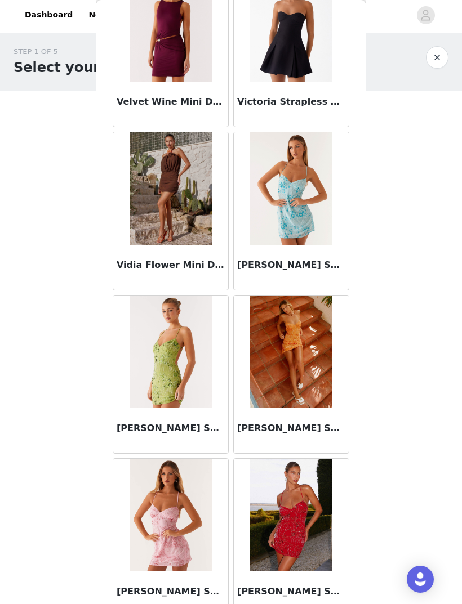  Describe the element at coordinates (425, 15) in the screenshot. I see `div: avatar` at that location.